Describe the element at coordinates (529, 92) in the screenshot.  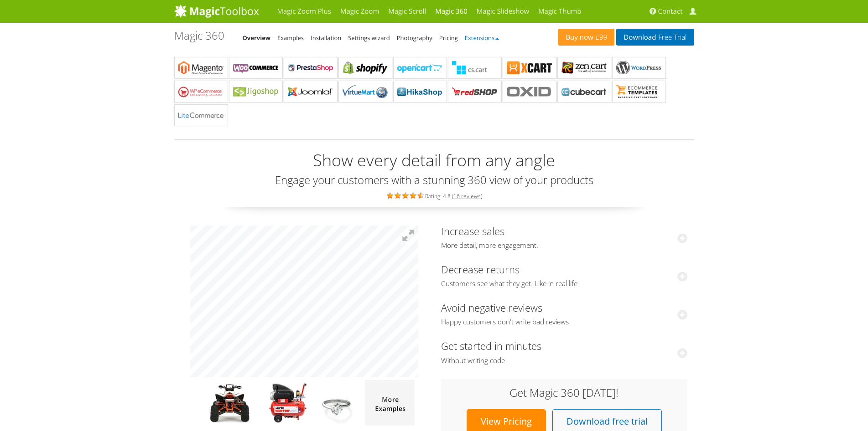
I see `b: Magic 360 for OXID` at that location.